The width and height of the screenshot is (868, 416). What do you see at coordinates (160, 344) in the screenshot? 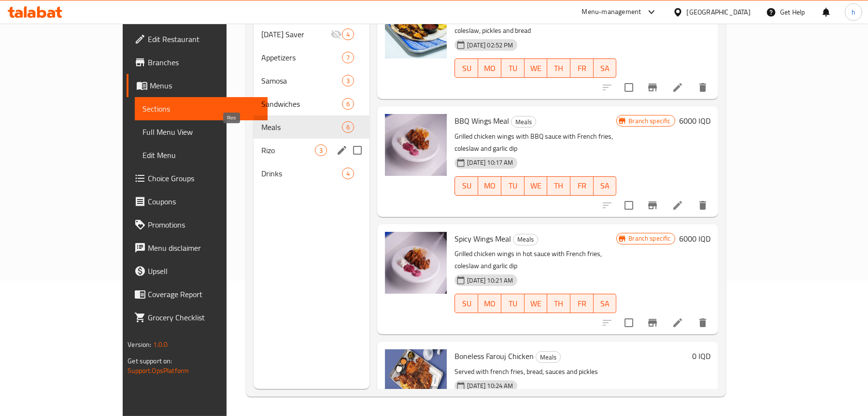
I see `span: 1.0.0` at bounding box center [160, 344].